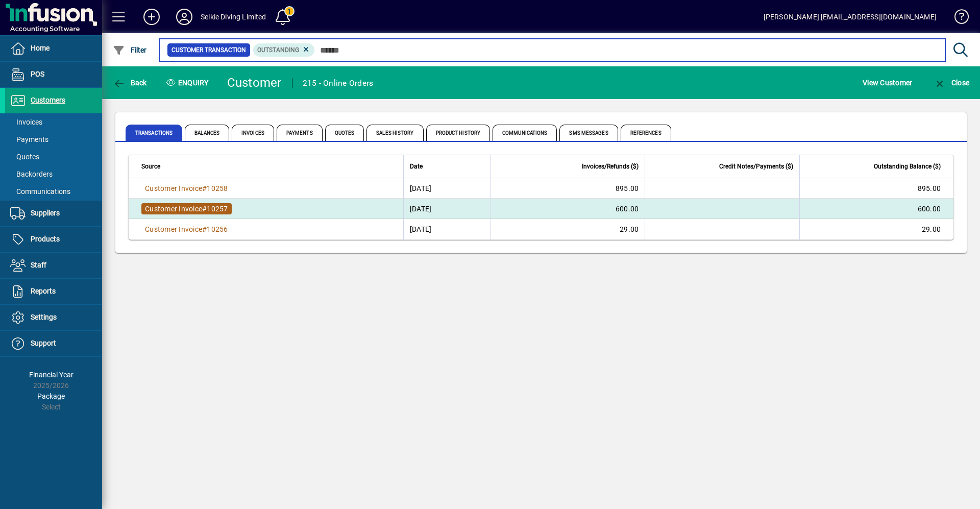 This screenshot has height=509, width=980. I want to click on a: Communications, so click(53, 191).